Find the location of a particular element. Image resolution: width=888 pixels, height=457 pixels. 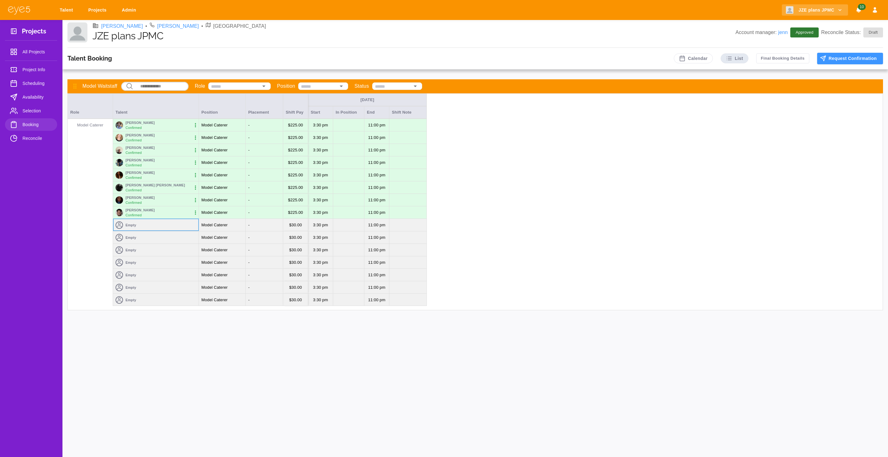

span: 10 is located at coordinates (862, 7).